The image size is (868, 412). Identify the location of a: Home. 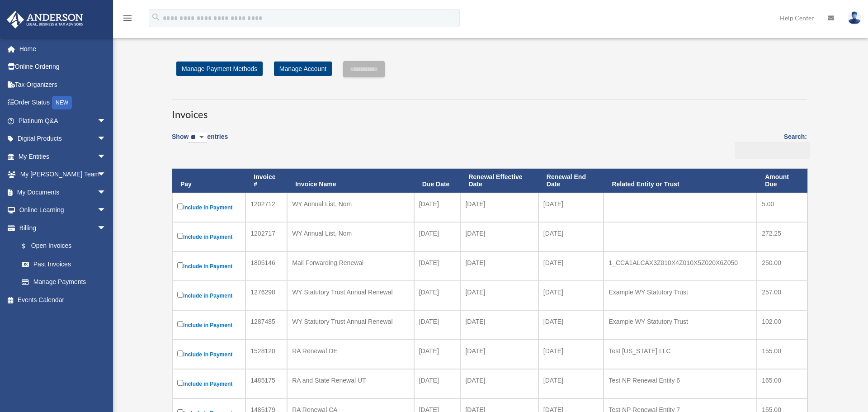
(63, 49).